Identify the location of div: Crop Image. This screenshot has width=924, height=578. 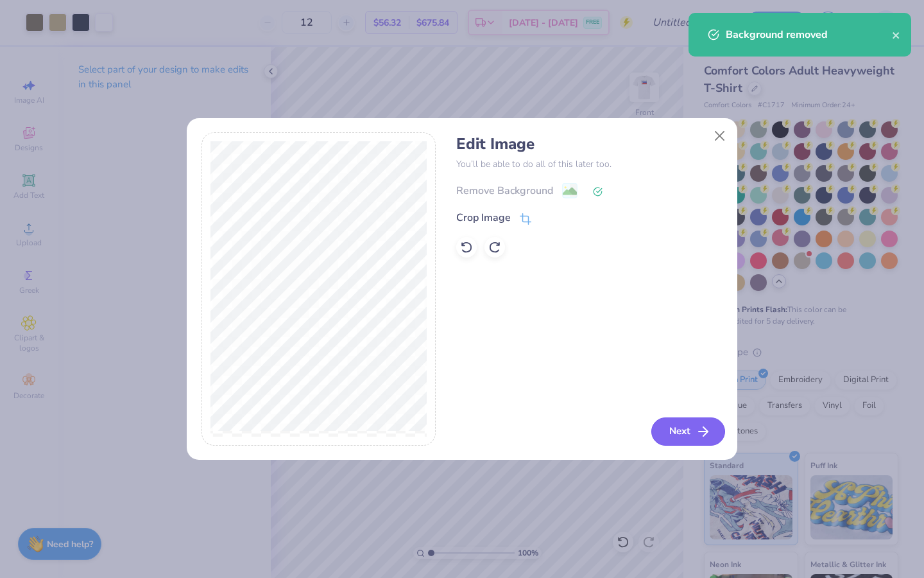
(483, 218).